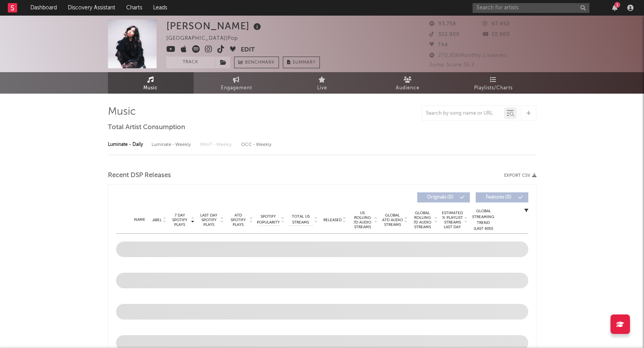 Image resolution: width=644 pixels, height=348 pixels. What do you see at coordinates (483, 220) in the screenshot?
I see `div: Global Streaming Trend (Last 60D)` at bounding box center [483, 220].